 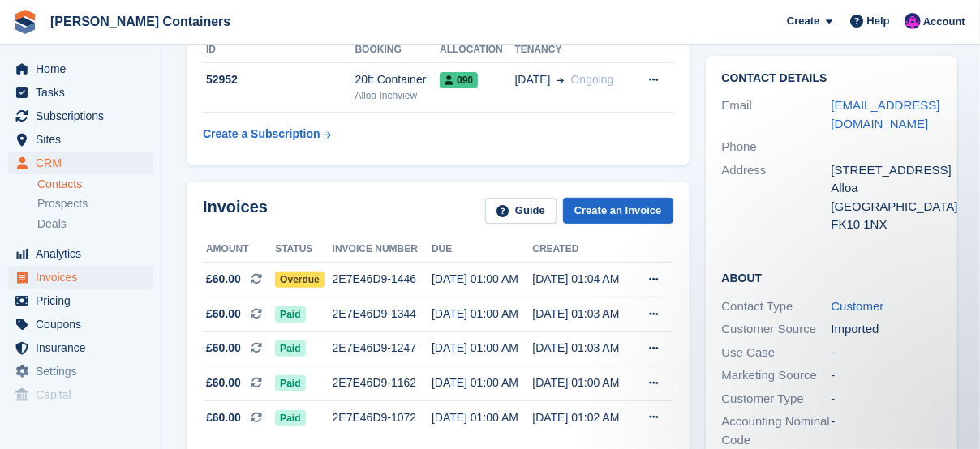 What do you see at coordinates (85, 277) in the screenshot?
I see `span: Invoices` at bounding box center [85, 277].